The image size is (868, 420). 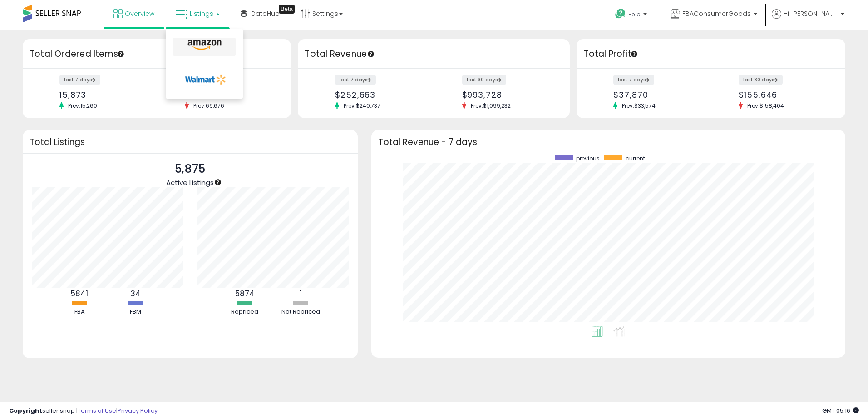 What do you see at coordinates (381, 94) in the screenshot?
I see `div: $252,663` at bounding box center [381, 94].